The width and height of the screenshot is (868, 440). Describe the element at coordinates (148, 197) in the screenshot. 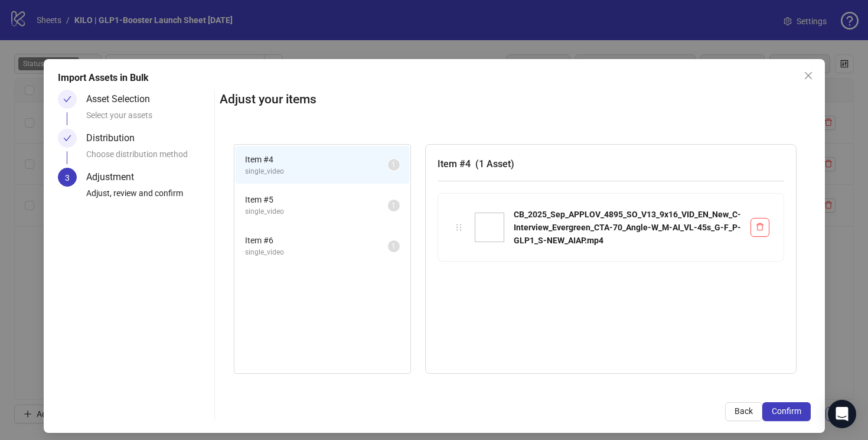

I see `div: Adjust, review and confirm` at that location.